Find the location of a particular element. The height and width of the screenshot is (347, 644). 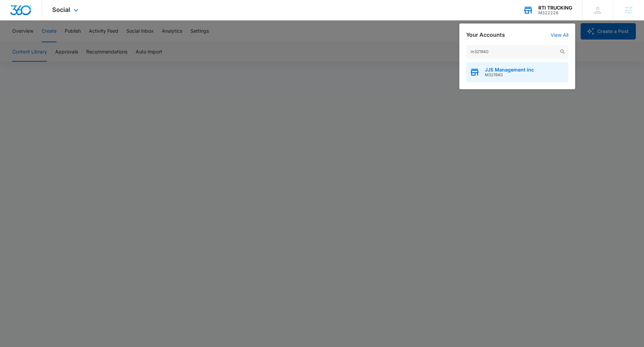

a: View All is located at coordinates (559, 35).